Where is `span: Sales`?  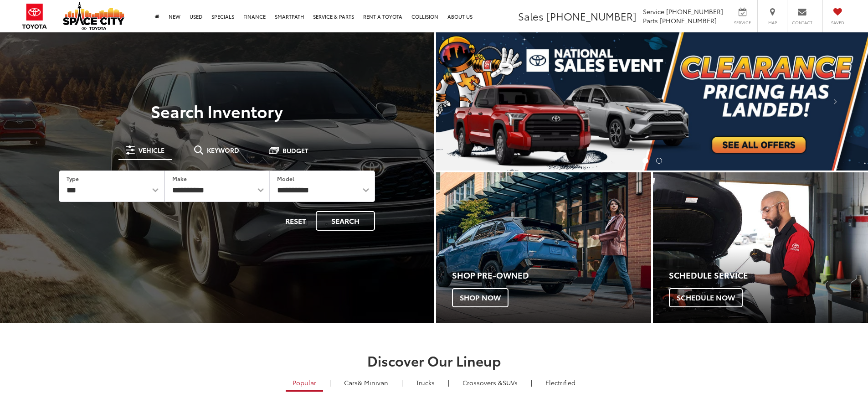 span: Sales is located at coordinates (530, 16).